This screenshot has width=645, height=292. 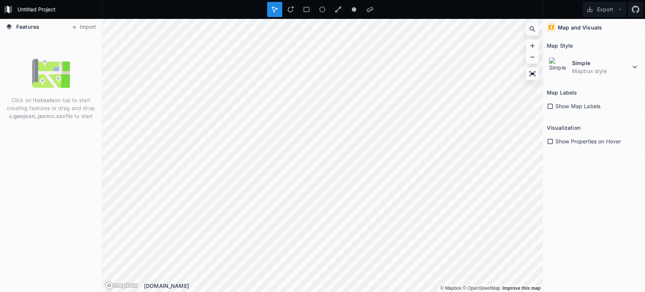 I want to click on span: Show Map Labels, so click(x=578, y=106).